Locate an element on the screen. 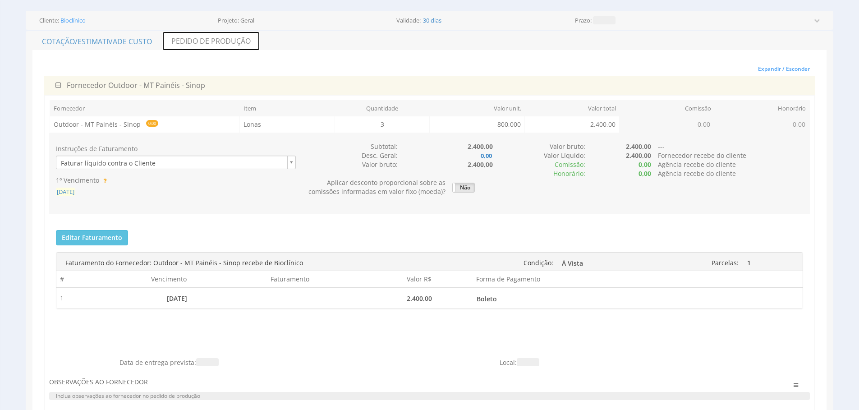 The height and width of the screenshot is (410, 859). label: Cliente: is located at coordinates (49, 20).